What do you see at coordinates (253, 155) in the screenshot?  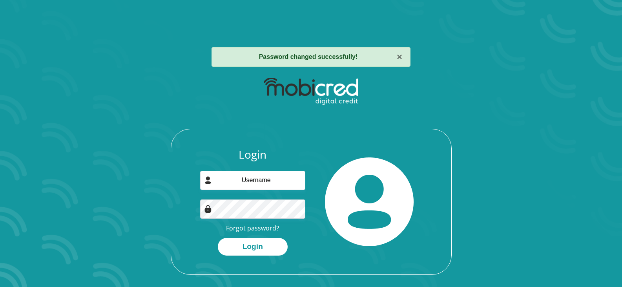 I see `h3: Login` at bounding box center [253, 155].